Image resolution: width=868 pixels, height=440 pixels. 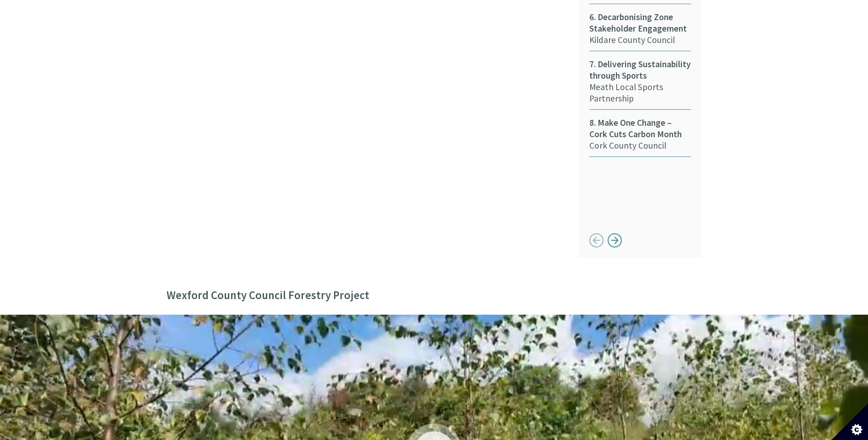 What do you see at coordinates (640, 31) in the screenshot?
I see `a: 6. Decarbonising Zone Stakeholder EngagementKildare County Council` at bounding box center [640, 31].